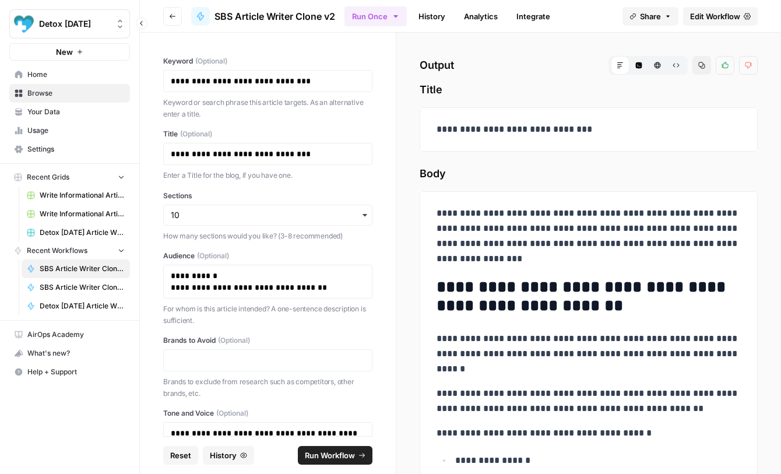  What do you see at coordinates (69, 250) in the screenshot?
I see `button: Recent Workflows` at bounding box center [69, 250].